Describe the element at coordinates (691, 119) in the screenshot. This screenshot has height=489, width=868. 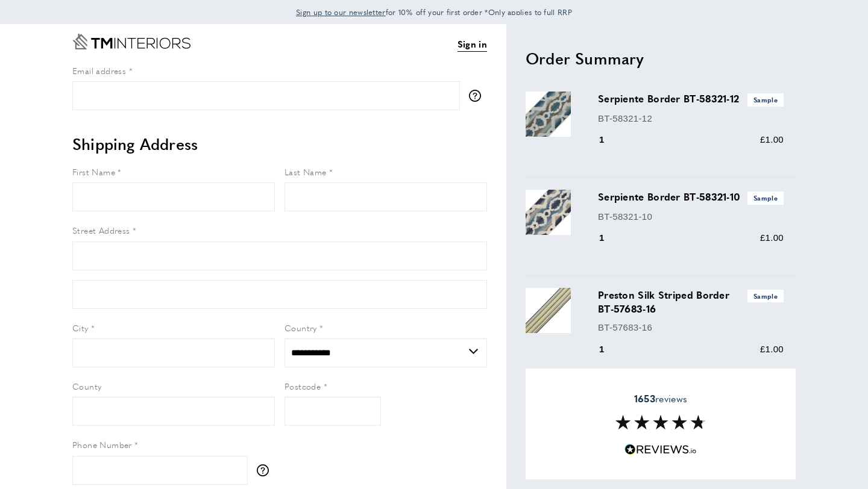
I see `p: BT-58321-12` at that location.